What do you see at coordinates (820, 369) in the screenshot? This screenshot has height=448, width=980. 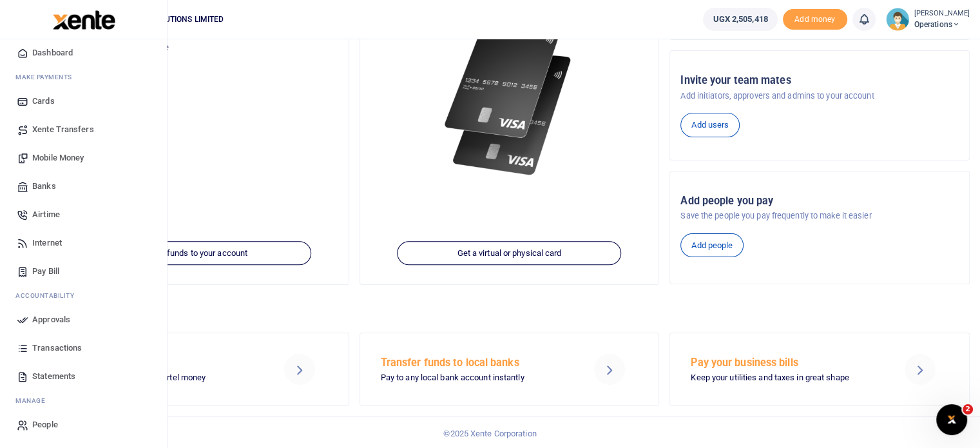 I see `a: Pay your business bills Keep your utilities and taxes in great shape` at bounding box center [820, 369].